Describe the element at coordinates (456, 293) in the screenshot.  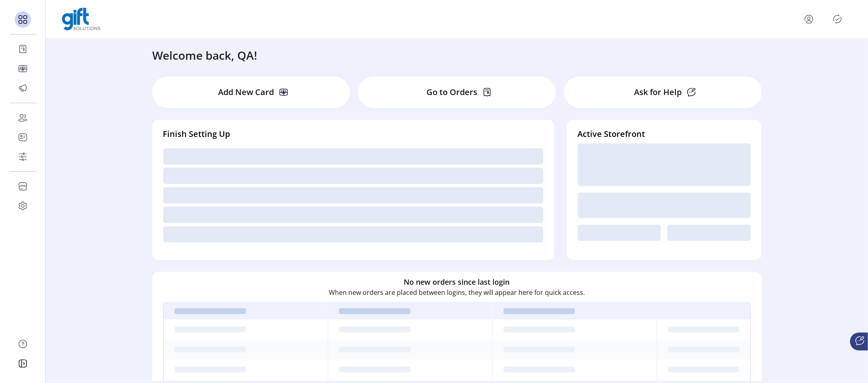
I see `p: When new orders are placed between logins, they will appear here for quick access.` at that location.